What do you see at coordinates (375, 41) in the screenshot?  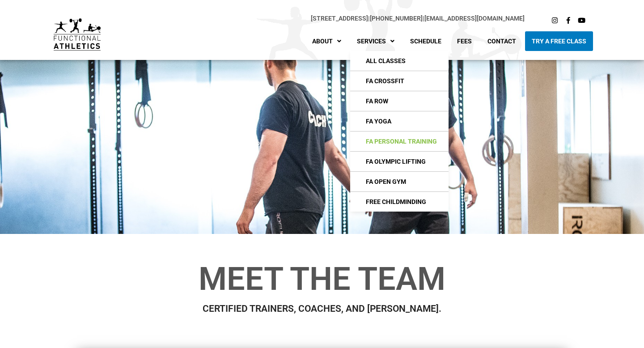 I see `a: Services` at bounding box center [375, 41].